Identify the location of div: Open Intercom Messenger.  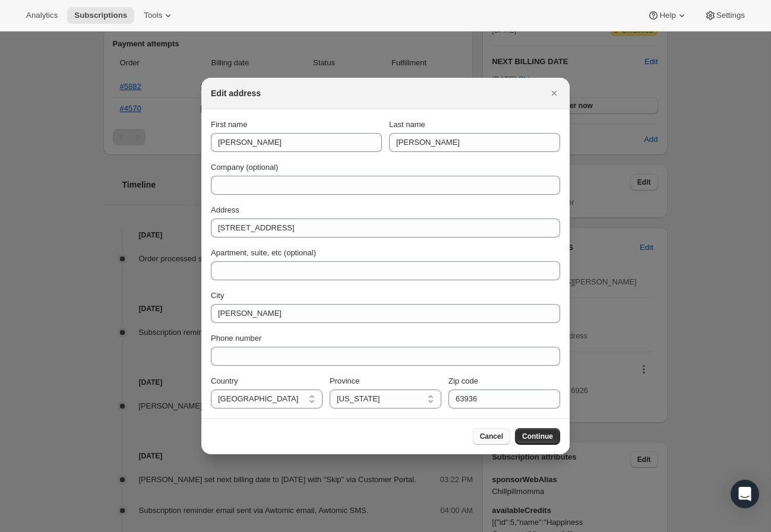
(745, 494).